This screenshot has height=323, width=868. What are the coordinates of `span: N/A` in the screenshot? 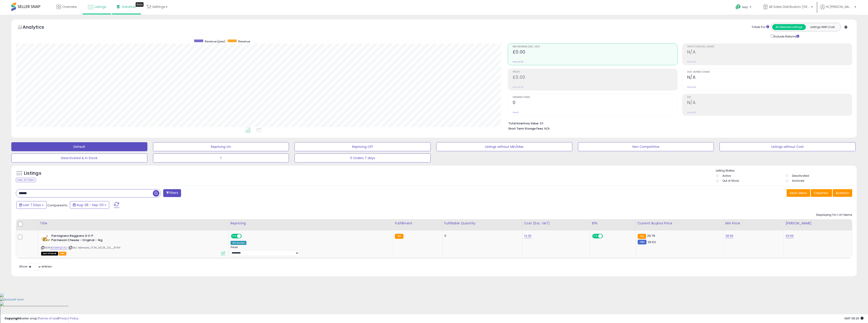 It's located at (547, 129).